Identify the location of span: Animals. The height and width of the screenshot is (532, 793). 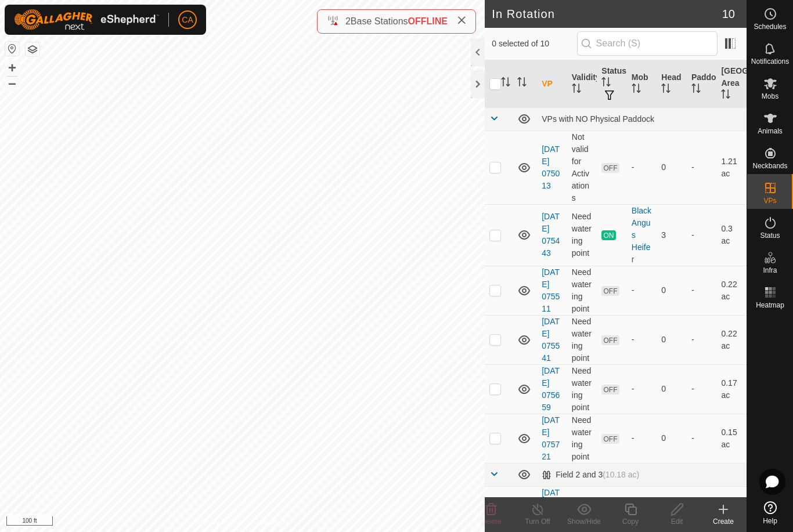
(770, 131).